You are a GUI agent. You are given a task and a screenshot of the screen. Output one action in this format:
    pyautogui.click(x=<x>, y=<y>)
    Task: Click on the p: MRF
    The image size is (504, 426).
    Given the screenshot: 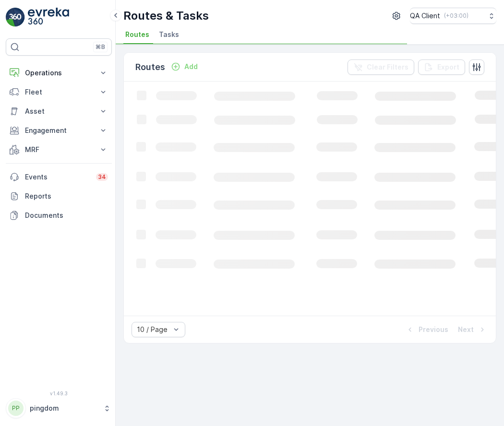 What is the action you would take?
    pyautogui.click(x=58, y=150)
    